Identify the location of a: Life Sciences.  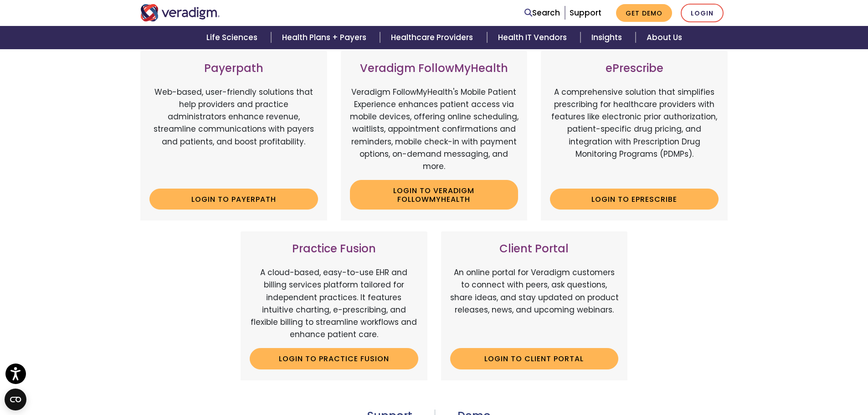
(233, 37).